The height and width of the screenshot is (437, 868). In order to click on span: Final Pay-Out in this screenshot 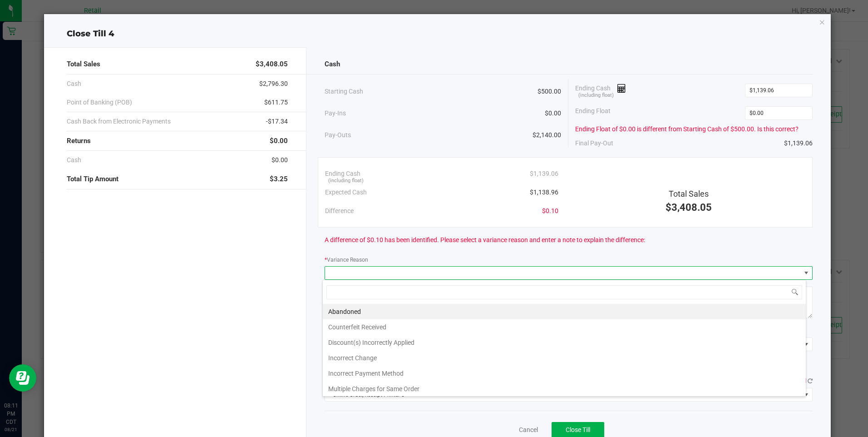, I will do `click(594, 144)`.